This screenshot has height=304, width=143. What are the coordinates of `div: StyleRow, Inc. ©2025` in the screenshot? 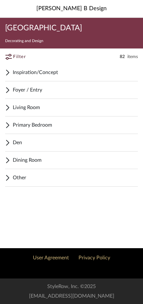 It's located at (71, 287).